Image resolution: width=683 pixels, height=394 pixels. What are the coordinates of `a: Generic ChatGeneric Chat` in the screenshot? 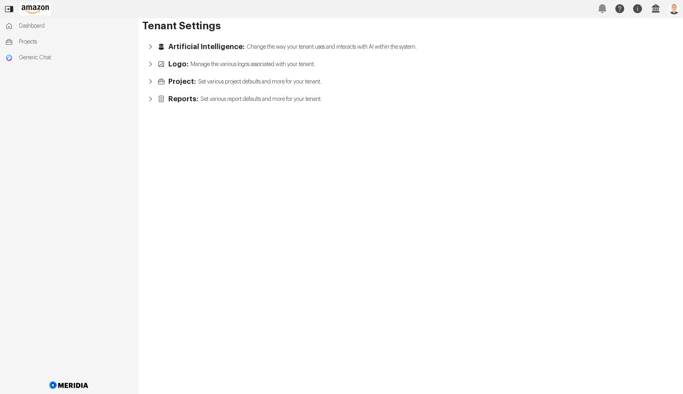 It's located at (69, 58).